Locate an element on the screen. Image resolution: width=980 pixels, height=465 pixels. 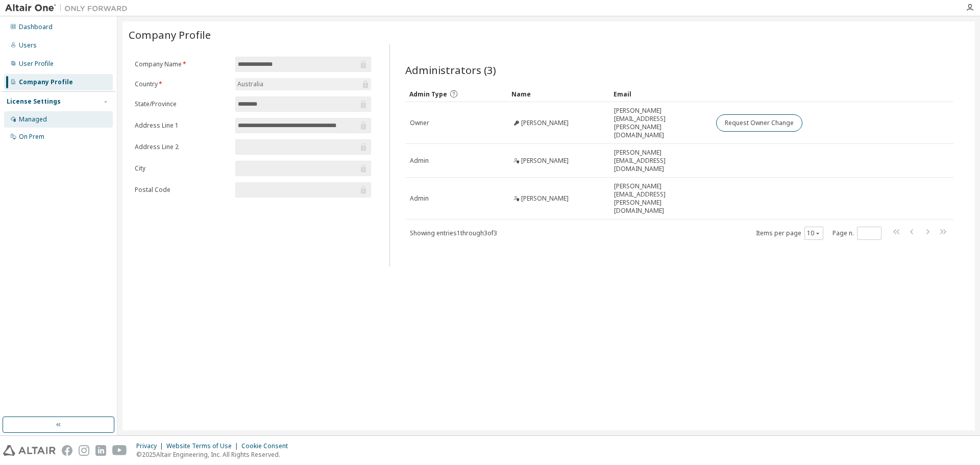
div: Users is located at coordinates (28, 45).